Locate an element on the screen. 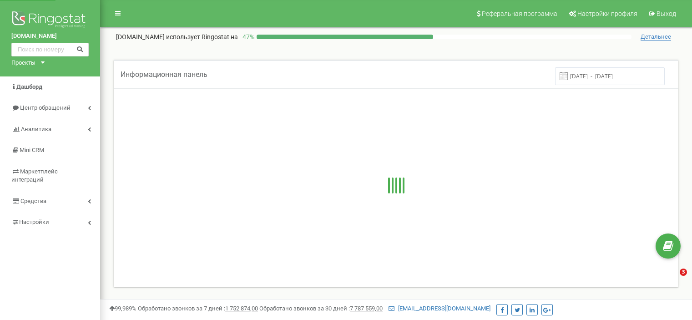 The width and height of the screenshot is (692, 320). span: Маркетплейс интеграций is located at coordinates (35, 176).